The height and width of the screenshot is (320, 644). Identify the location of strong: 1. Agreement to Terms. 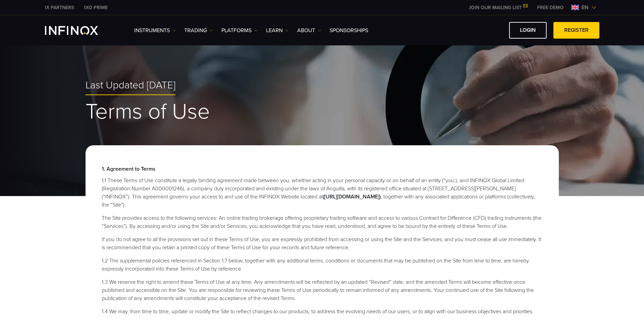
(129, 169).